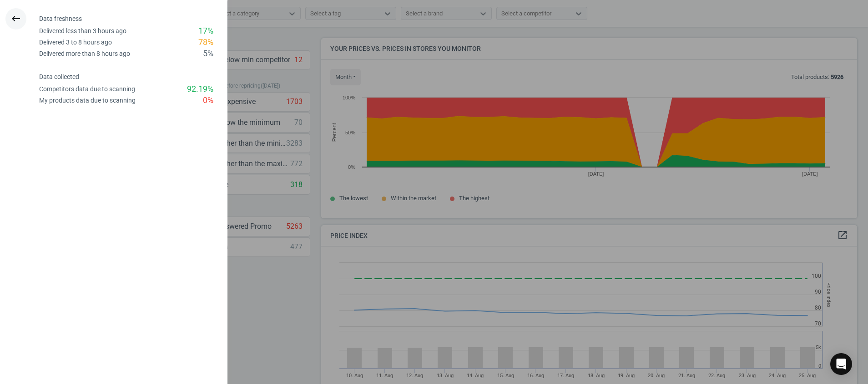  I want to click on h4: Data collected, so click(133, 77).